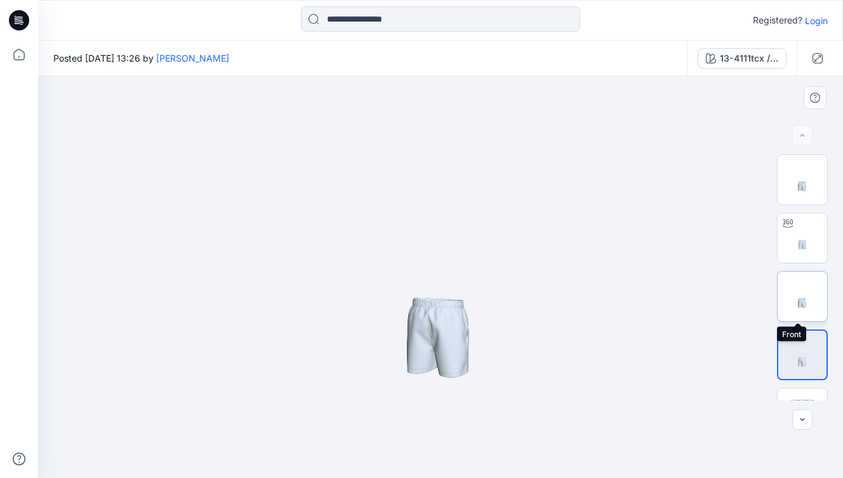 The image size is (843, 478). I want to click on img: Back, so click(802, 355).